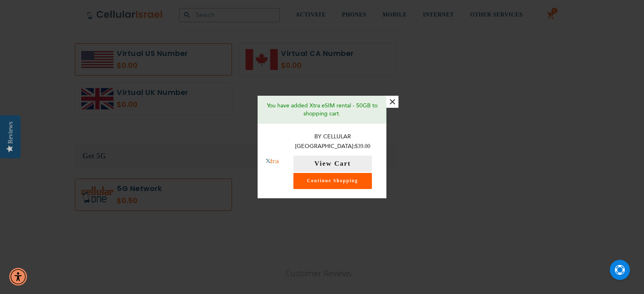  What do you see at coordinates (363, 146) in the screenshot?
I see `span: $39.00` at bounding box center [363, 146].